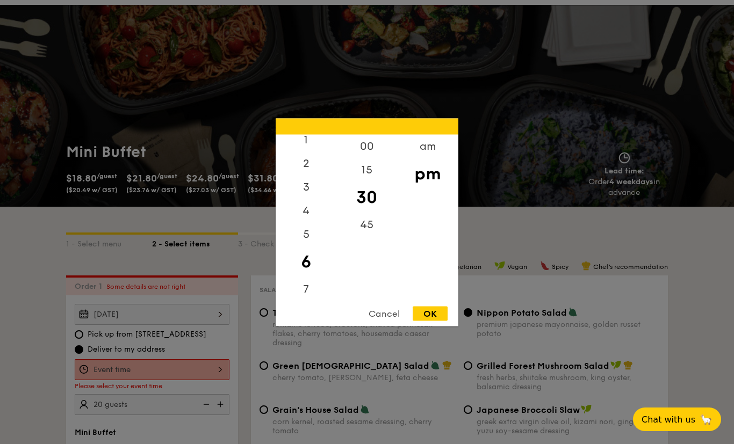 The height and width of the screenshot is (444, 734). Describe the element at coordinates (306, 163) in the screenshot. I see `div: 2` at that location.